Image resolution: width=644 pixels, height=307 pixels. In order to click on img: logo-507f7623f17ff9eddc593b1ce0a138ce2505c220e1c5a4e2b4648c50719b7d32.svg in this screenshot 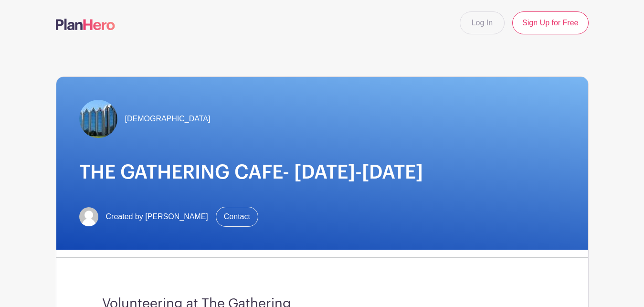, I will do `click(86, 24)`.